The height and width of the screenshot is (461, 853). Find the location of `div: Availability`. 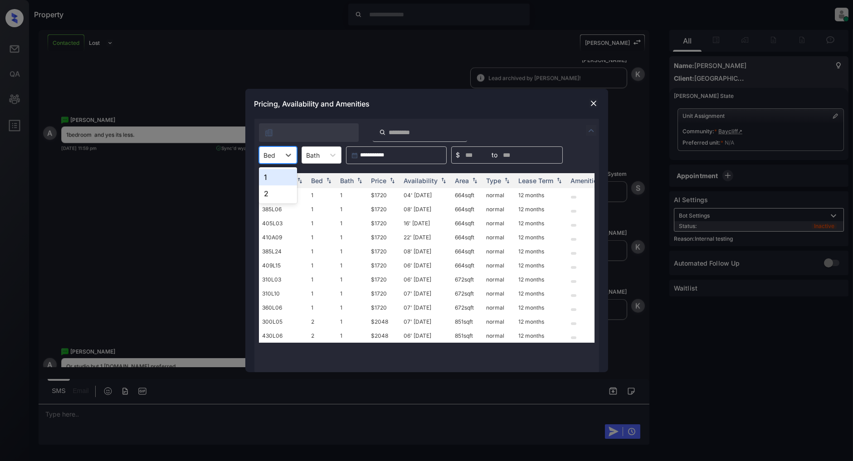

div: Availability is located at coordinates (421, 181).